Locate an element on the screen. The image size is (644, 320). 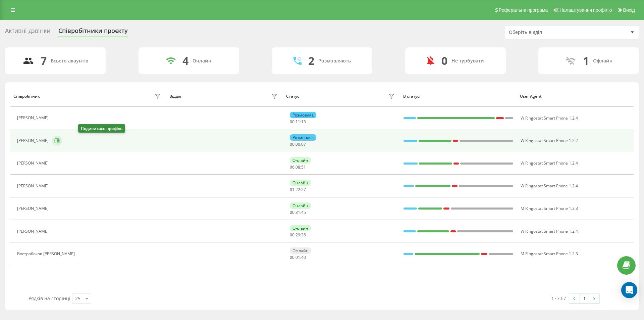
div: В статусі is located at coordinates (459, 96).